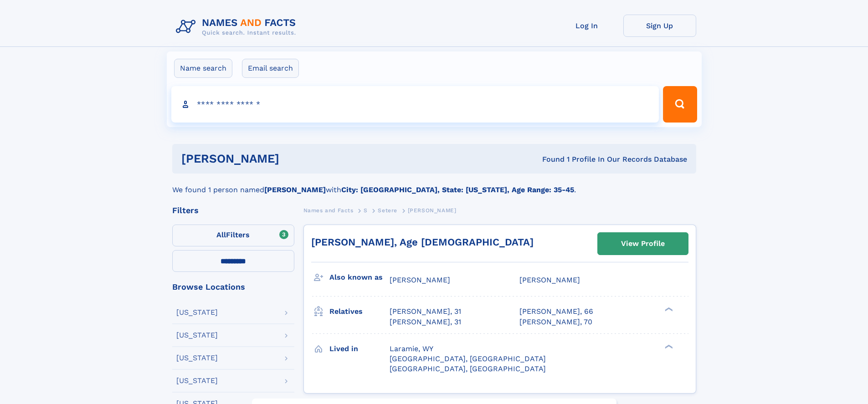 The image size is (868, 404). I want to click on span: All, so click(221, 235).